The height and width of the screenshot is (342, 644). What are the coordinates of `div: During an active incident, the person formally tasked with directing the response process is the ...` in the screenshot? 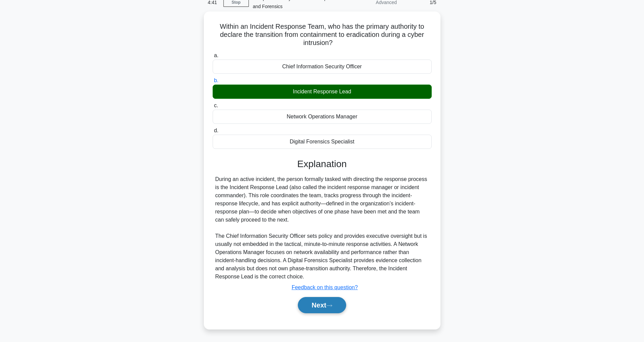 It's located at (322, 228).